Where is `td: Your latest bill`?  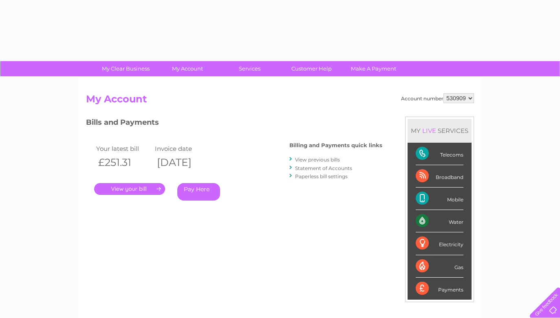
td: Your latest bill is located at coordinates (123, 148).